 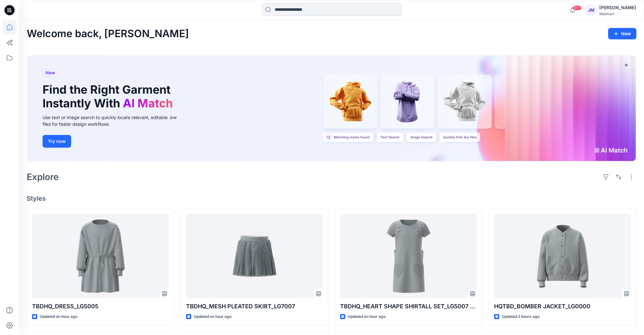 I want to click on p: HQTBD_BOMBER JACKET_LG0000, so click(x=562, y=307).